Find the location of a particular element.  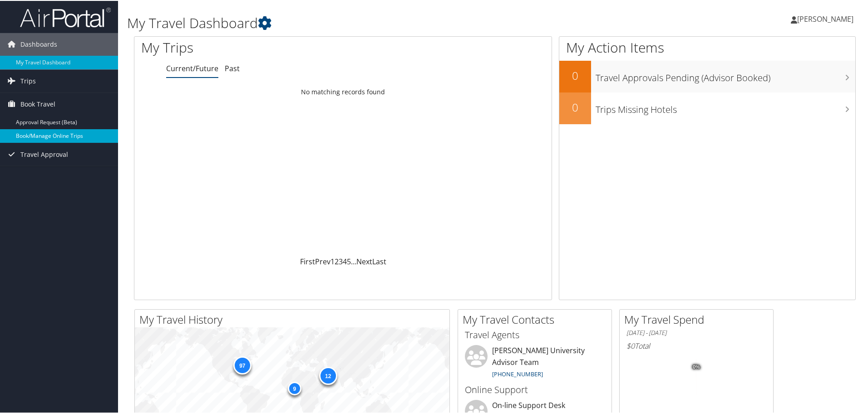

a: 4 is located at coordinates (345, 261).